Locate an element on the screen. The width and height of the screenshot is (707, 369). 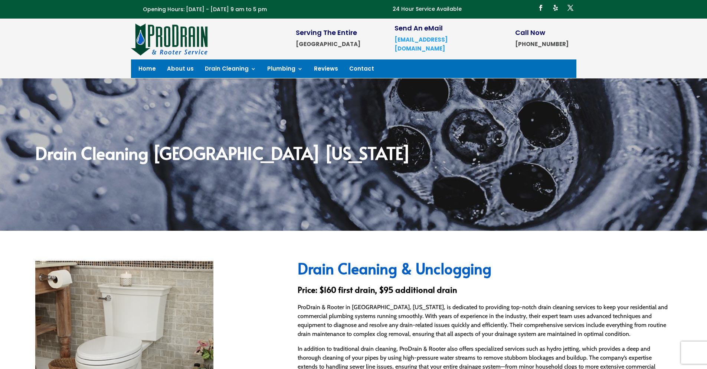
a: Contact is located at coordinates (362, 70).